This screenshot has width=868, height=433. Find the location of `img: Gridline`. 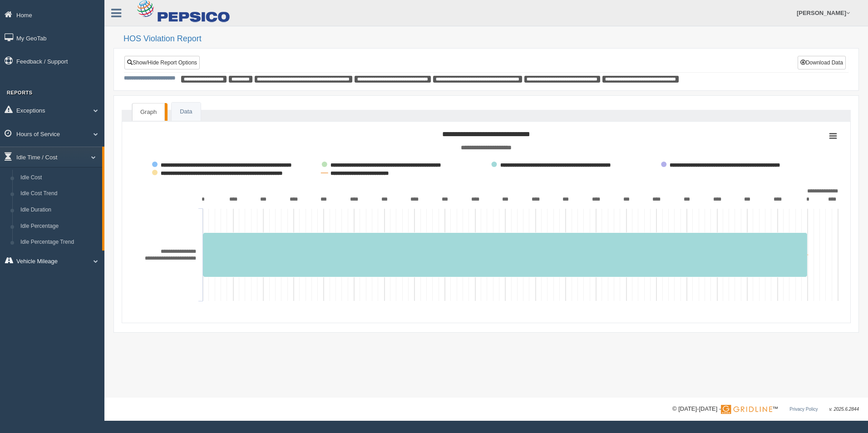

img: Gridline is located at coordinates (747, 410).